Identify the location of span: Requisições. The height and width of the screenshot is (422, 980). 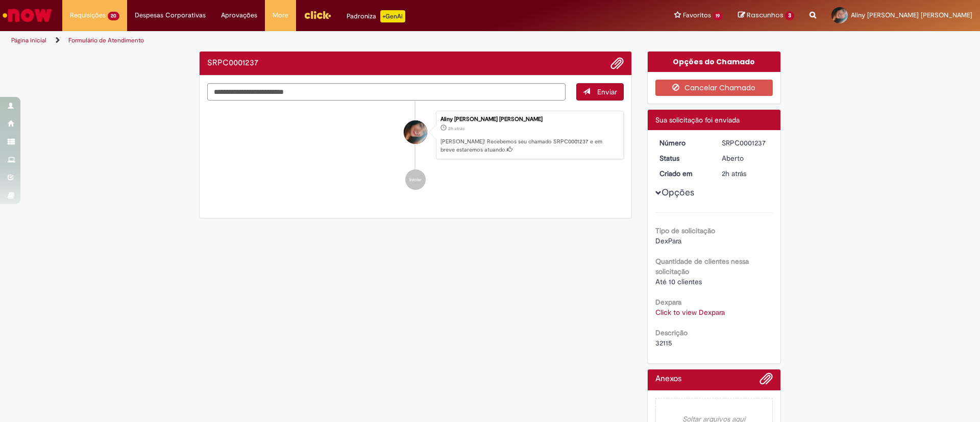
(88, 15).